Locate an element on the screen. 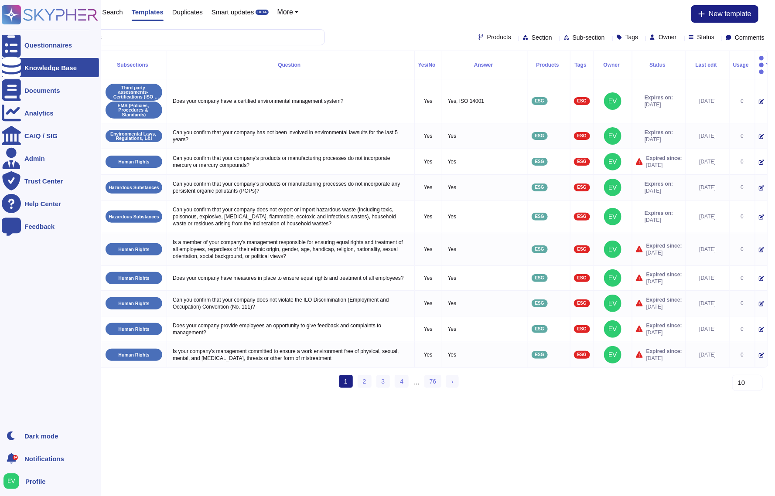 The height and width of the screenshot is (496, 775). a: Trust Center is located at coordinates (50, 181).